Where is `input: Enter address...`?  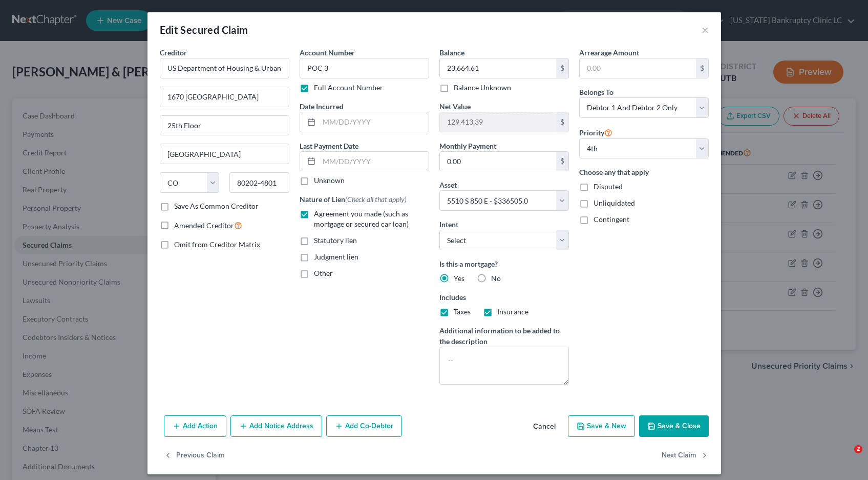 input: Enter address... is located at coordinates (224, 97).